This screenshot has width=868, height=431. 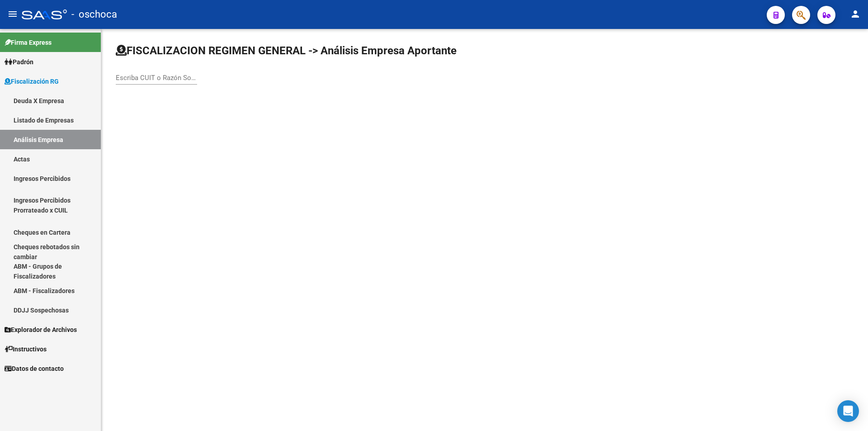 I want to click on h1: FISCALIZACION REGIMEN GENERAL -> Análisis Empresa Aportante, so click(x=286, y=51).